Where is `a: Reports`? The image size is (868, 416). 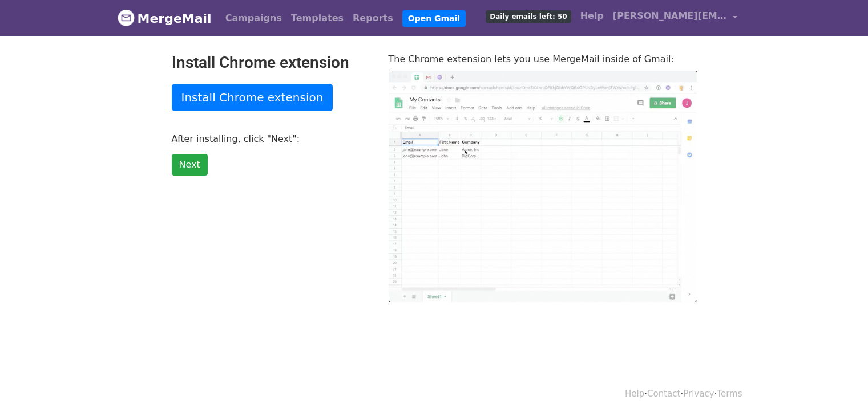
a: Reports is located at coordinates (373, 18).